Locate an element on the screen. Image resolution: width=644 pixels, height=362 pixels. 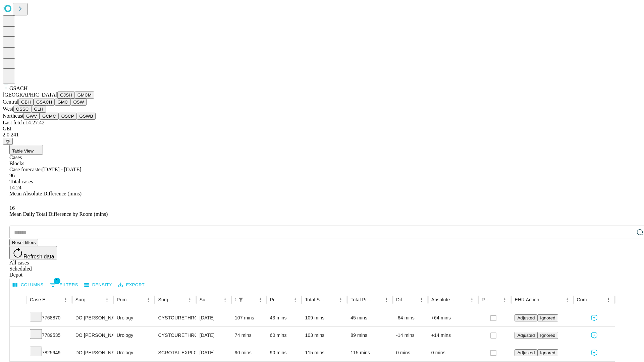
div: 107 mins is located at coordinates (249, 318).